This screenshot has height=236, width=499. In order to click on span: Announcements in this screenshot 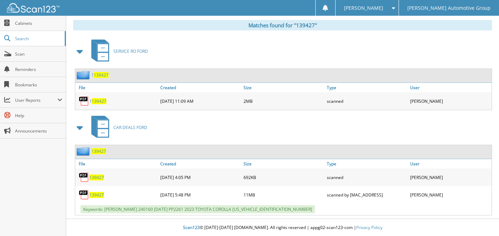, I will do `click(39, 131)`.